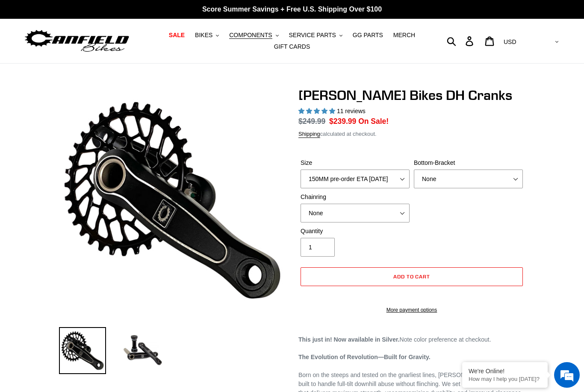 The image size is (584, 392). Describe the element at coordinates (317, 111) in the screenshot. I see `span: 4.91 stars` at that location.